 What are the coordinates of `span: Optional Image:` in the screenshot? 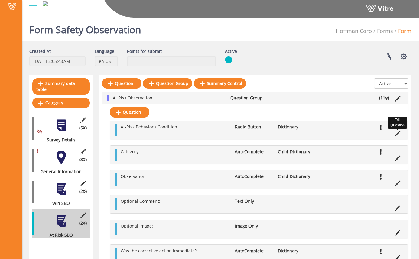 It's located at (137, 226).